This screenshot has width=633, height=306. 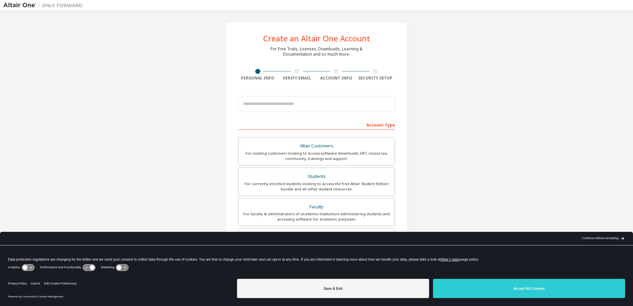 I want to click on div: Faculty, so click(x=317, y=207).